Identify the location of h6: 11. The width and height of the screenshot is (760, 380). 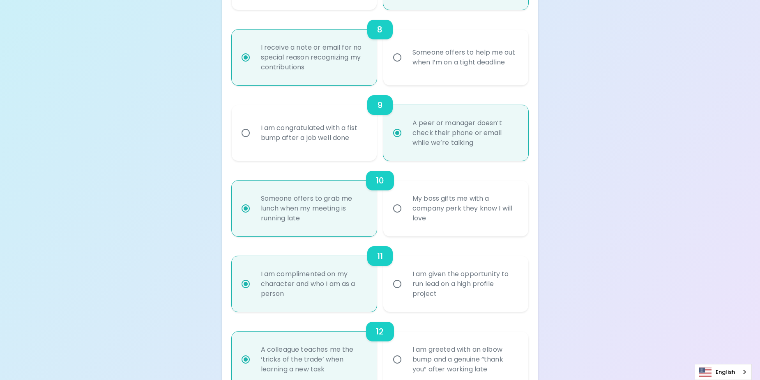
(380, 256).